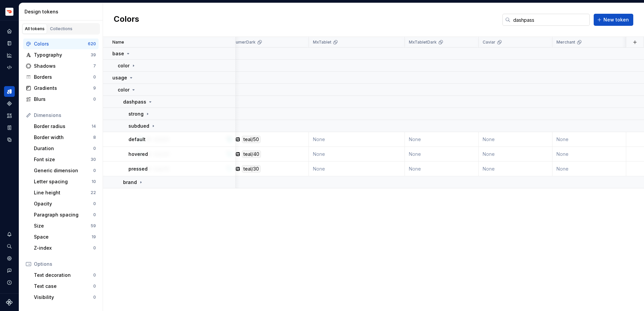 The width and height of the screenshot is (644, 311). What do you see at coordinates (10, 55) in the screenshot?
I see `div: Analytics` at bounding box center [10, 55].